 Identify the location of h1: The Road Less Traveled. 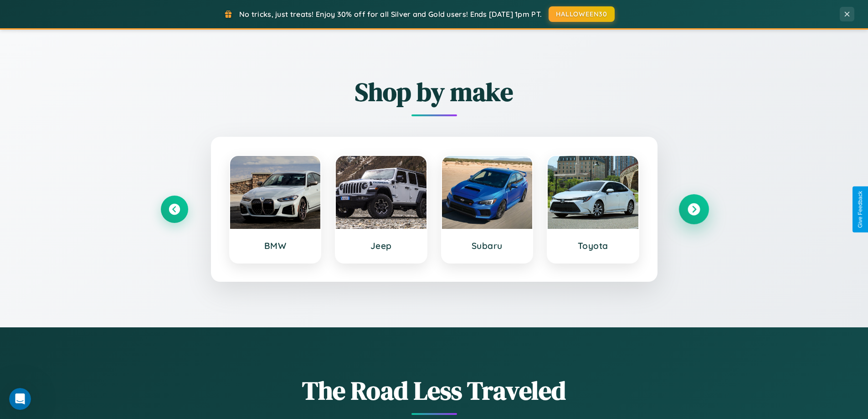
(435, 390).